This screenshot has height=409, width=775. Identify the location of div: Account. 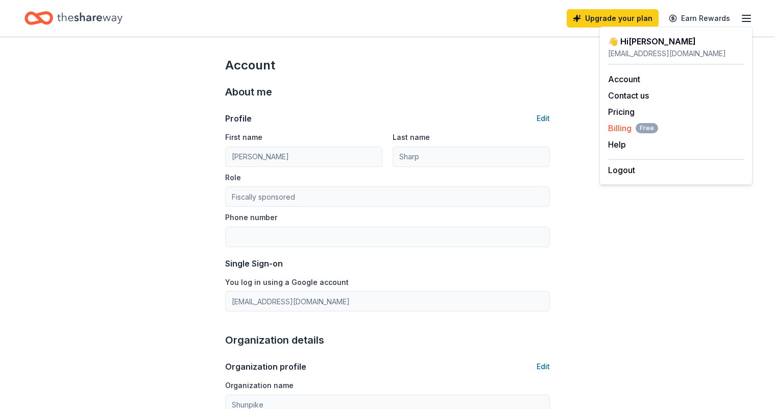
(388, 65).